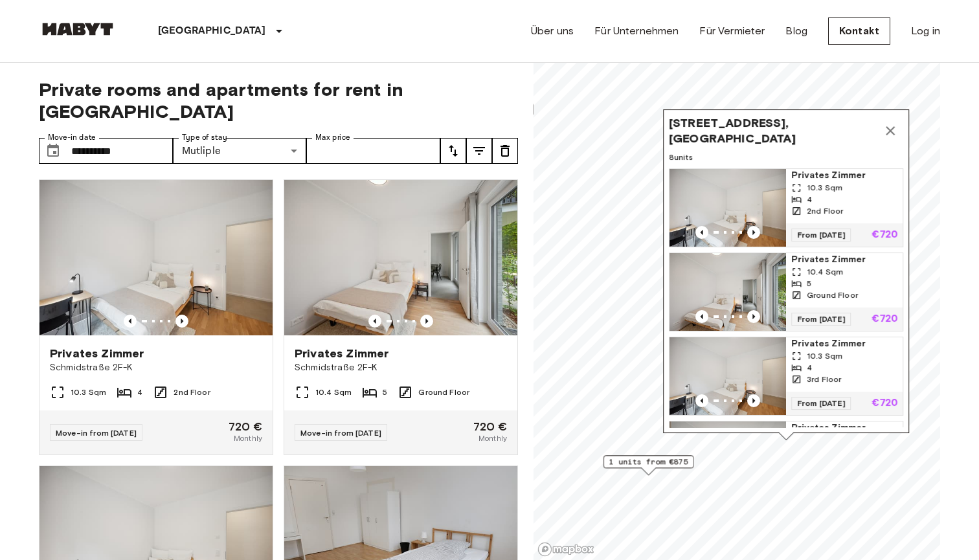  I want to click on span: 8 units, so click(786, 157).